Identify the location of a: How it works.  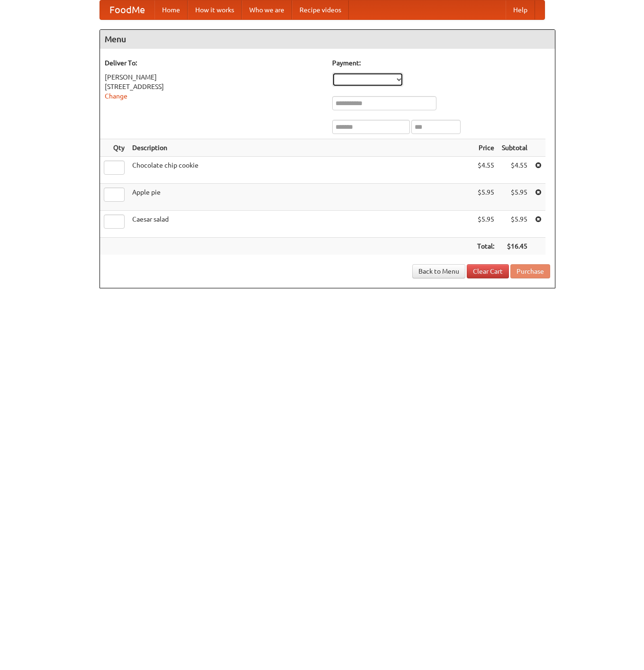
(214, 10).